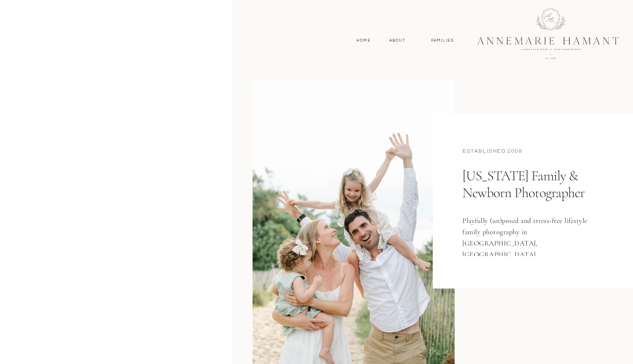 This screenshot has width=633, height=364. I want to click on nav: Families, so click(443, 41).